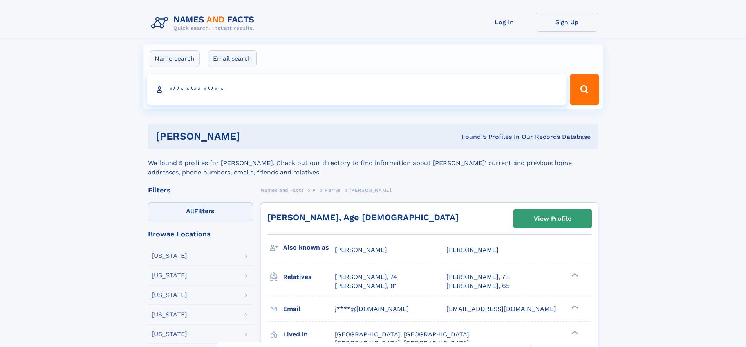  Describe the element at coordinates (504, 22) in the screenshot. I see `a: Log In` at that location.